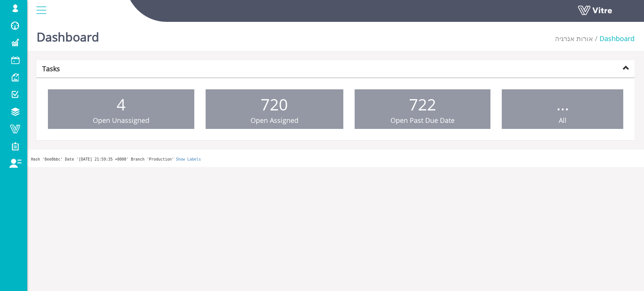 The image size is (644, 291). What do you see at coordinates (121, 104) in the screenshot?
I see `span: 4` at bounding box center [121, 104].